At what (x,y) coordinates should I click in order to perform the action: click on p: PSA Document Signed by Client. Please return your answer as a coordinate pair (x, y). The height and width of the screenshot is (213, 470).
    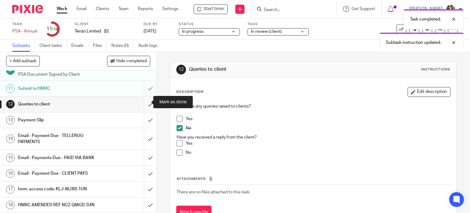
    Looking at the image, I should click on (84, 74).